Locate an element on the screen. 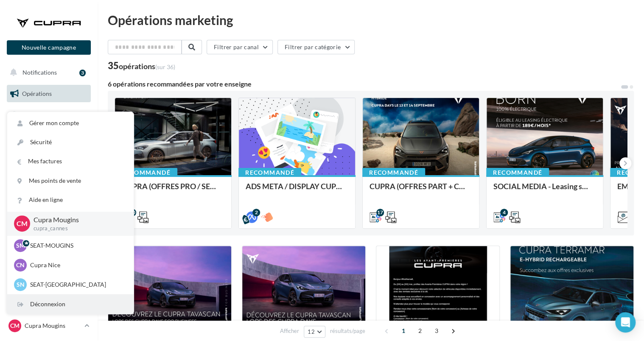 This screenshot has height=341, width=644. a: PLV et print personnalisable is located at coordinates (49, 245).